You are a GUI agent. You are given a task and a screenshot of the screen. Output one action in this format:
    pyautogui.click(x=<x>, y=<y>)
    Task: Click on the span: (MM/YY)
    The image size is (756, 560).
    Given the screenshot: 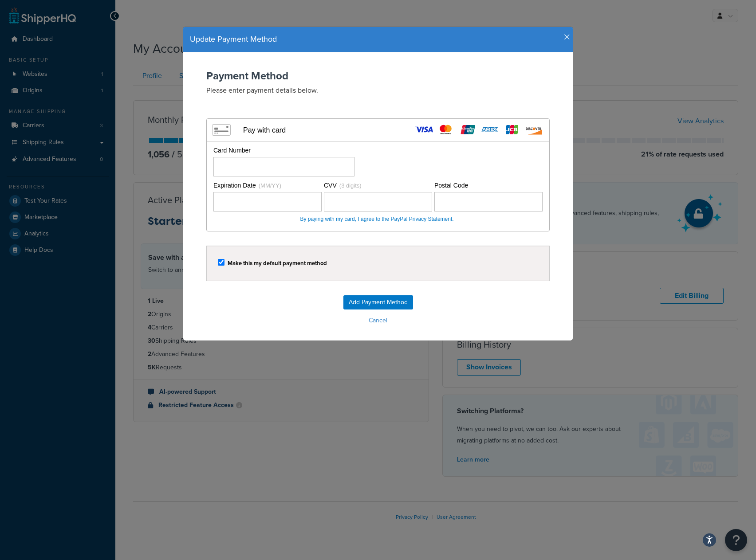 What is the action you would take?
    pyautogui.click(x=269, y=185)
    